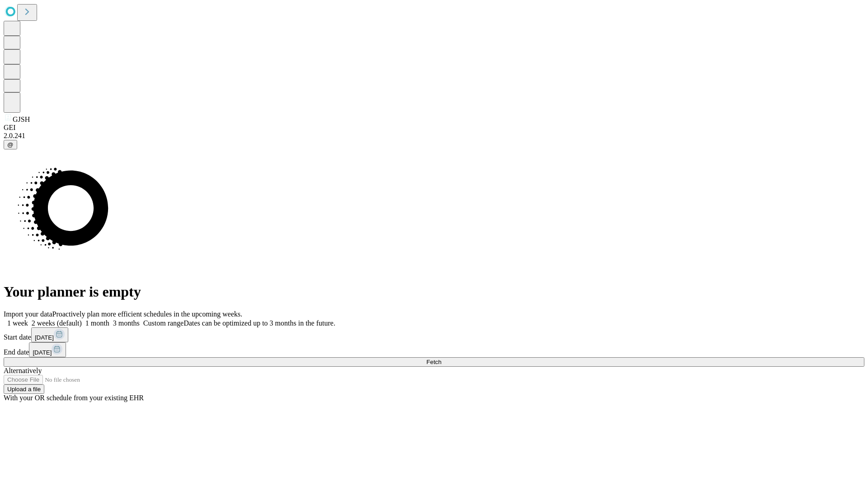  I want to click on span: GJSH, so click(21, 119).